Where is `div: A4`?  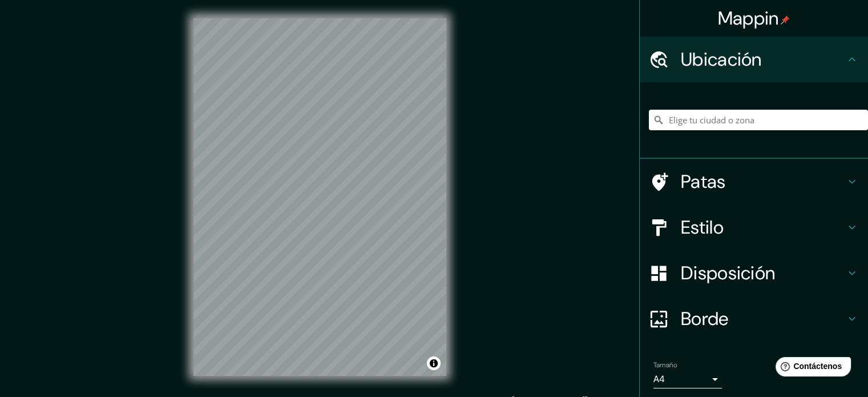 div: A4 is located at coordinates (687, 379).